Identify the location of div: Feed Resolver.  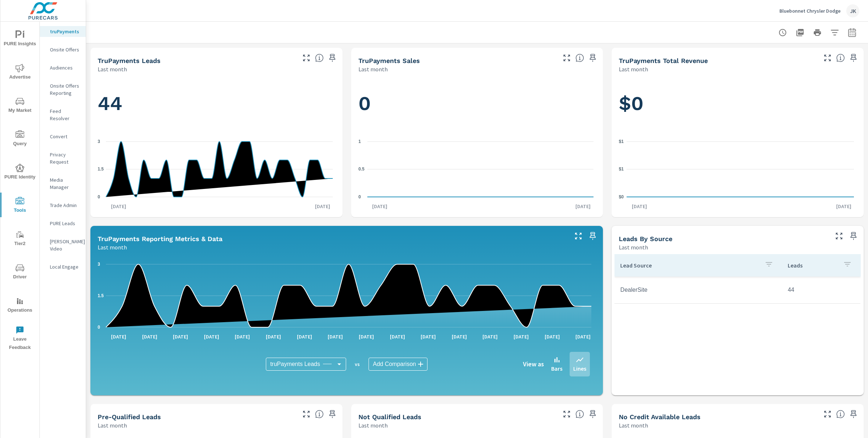
(63, 115).